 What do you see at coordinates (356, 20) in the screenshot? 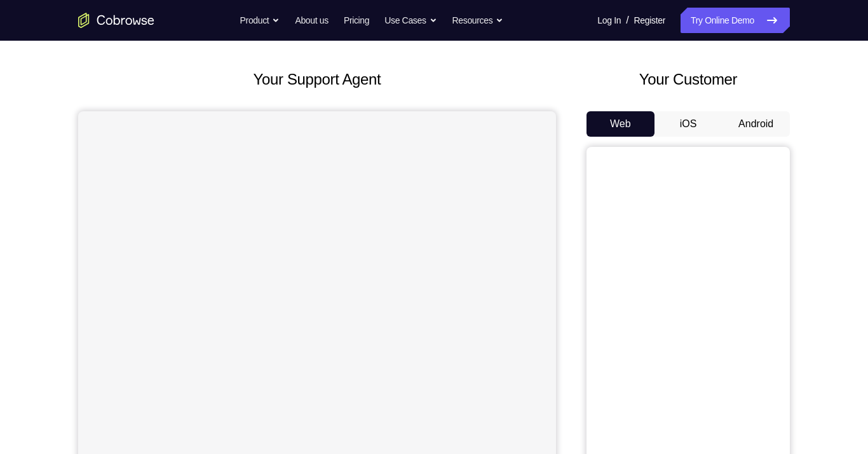
I see `a: Pricing` at bounding box center [356, 20].